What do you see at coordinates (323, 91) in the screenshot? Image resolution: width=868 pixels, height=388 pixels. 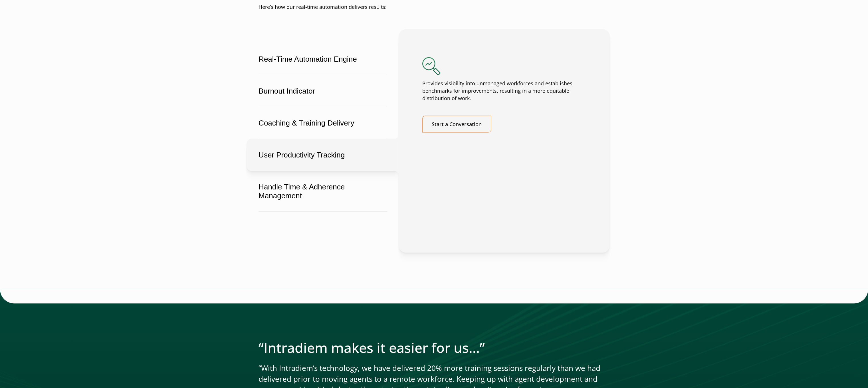 I see `button: Burnout Indicator` at bounding box center [323, 91].